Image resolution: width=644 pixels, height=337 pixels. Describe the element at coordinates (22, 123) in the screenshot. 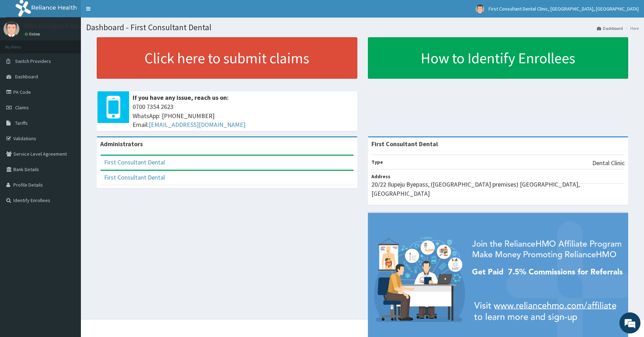

I see `span: Tariffs` at that location.